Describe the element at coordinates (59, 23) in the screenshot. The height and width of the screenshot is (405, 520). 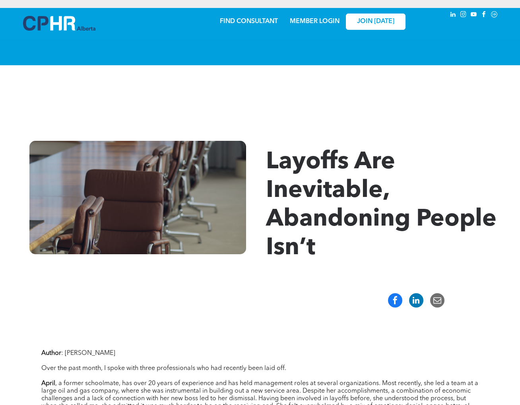
I see `img: A blue and white logo for cp alberta` at that location.